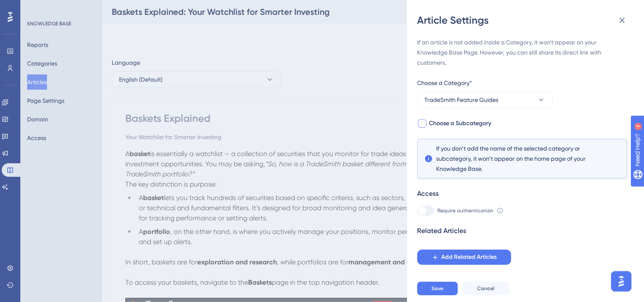 The height and width of the screenshot is (302, 644). What do you see at coordinates (526, 20) in the screenshot?
I see `div: Article Settings` at bounding box center [526, 20].